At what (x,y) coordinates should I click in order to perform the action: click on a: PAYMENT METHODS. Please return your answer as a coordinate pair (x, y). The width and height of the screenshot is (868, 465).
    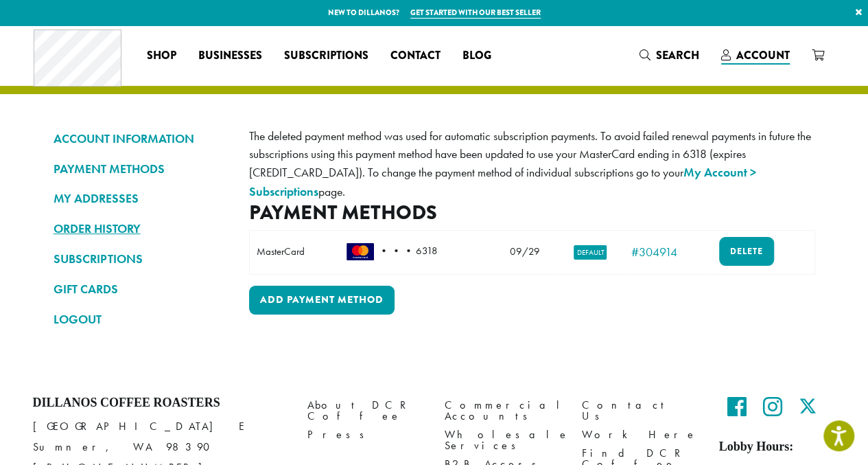
    Looking at the image, I should click on (141, 169).